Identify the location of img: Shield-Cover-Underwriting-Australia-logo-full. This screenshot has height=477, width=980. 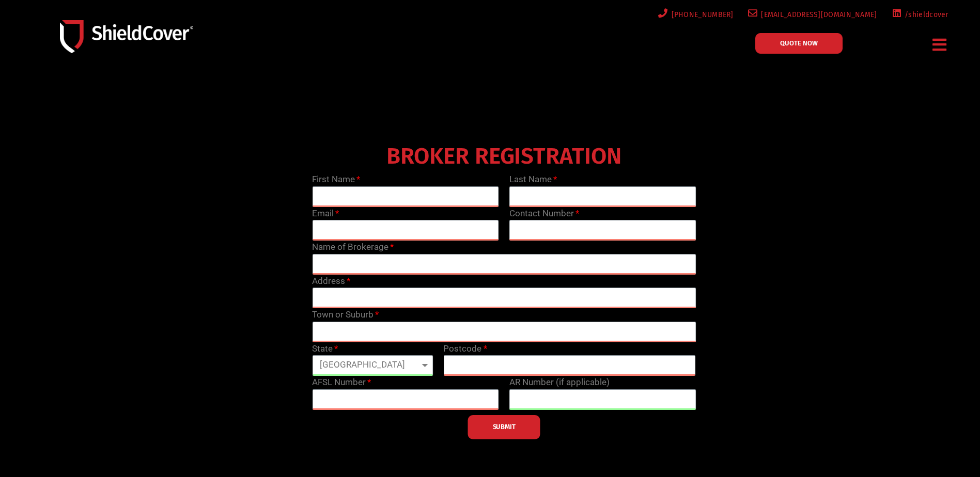
(126, 36).